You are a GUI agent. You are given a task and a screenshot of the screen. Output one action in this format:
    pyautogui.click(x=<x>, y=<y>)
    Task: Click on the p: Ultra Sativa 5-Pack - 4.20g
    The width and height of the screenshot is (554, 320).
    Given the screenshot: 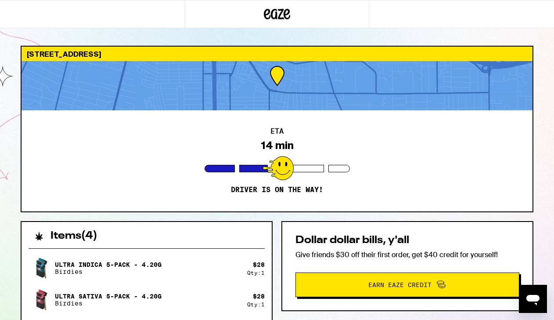 What is the action you would take?
    pyautogui.click(x=108, y=296)
    